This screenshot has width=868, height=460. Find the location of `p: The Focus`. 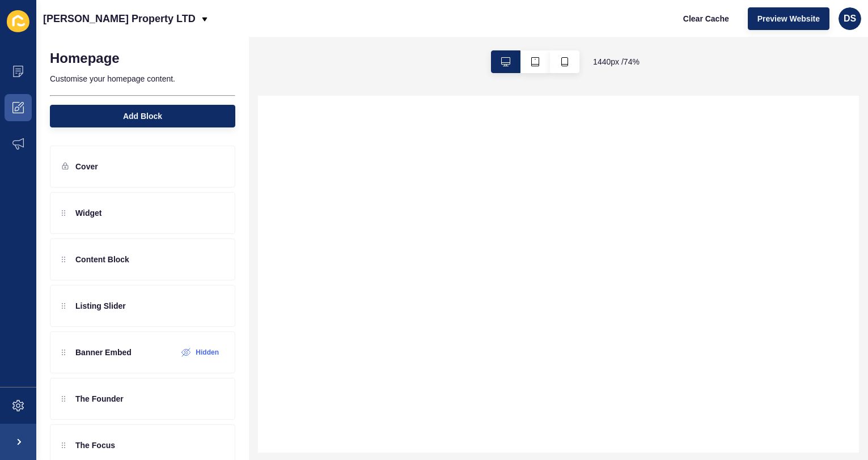

p: The Focus is located at coordinates (95, 445).